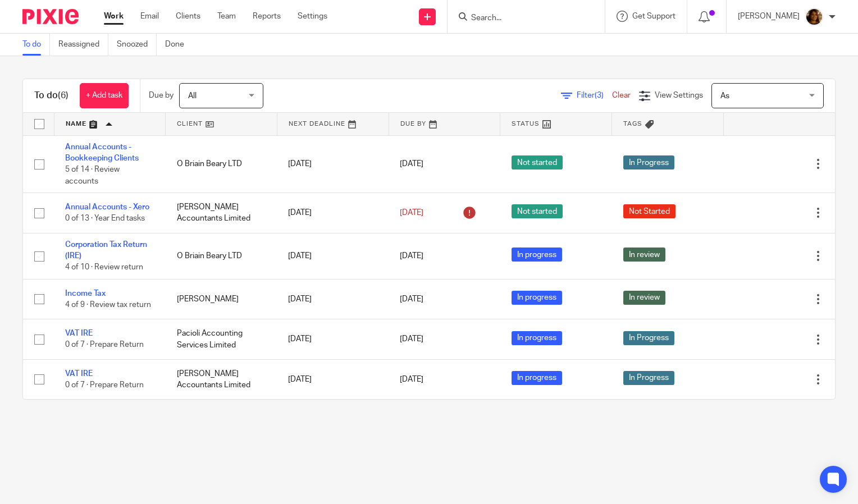 This screenshot has height=504, width=858. Describe the element at coordinates (150, 16) in the screenshot. I see `a: Email` at that location.